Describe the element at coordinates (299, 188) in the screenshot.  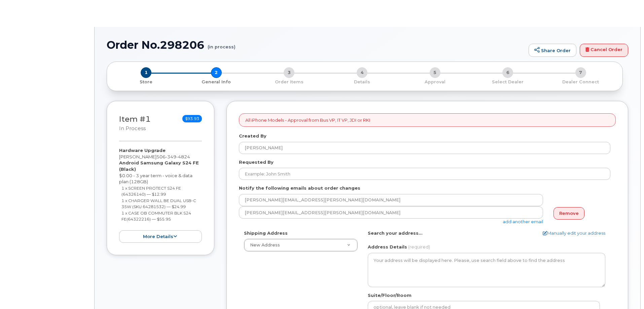
I see `label: Notify the following emails about order changes` at that location.